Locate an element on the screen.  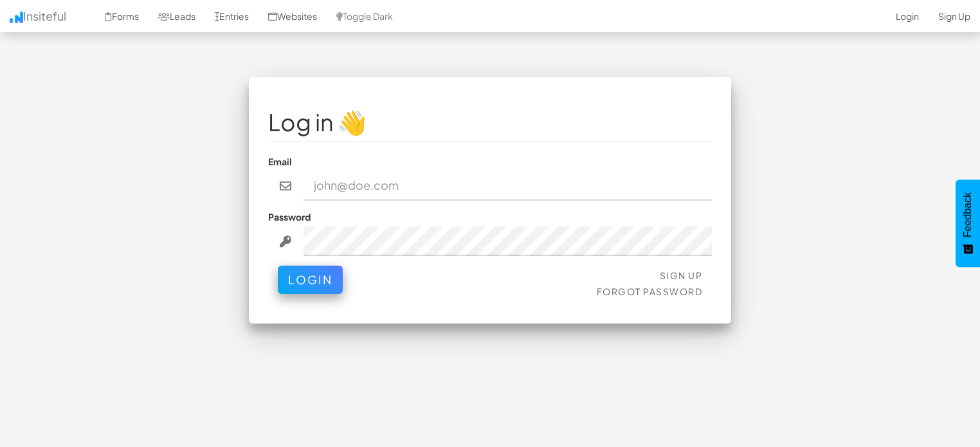
label: Password is located at coordinates (289, 217).